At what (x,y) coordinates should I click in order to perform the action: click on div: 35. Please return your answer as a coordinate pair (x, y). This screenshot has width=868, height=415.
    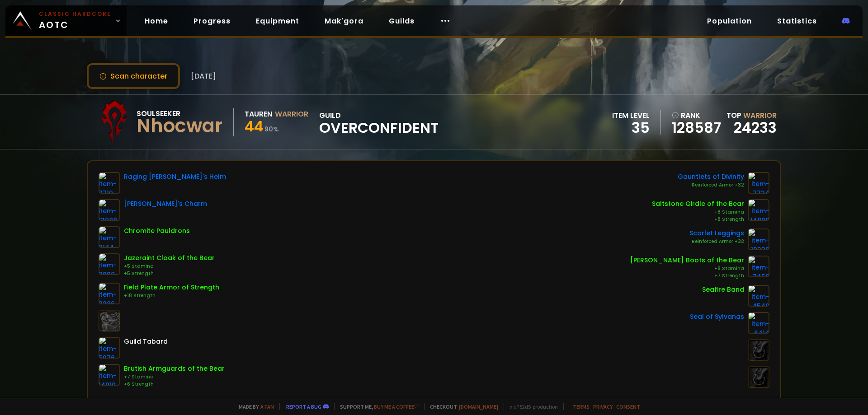
    Looking at the image, I should click on (631, 128).